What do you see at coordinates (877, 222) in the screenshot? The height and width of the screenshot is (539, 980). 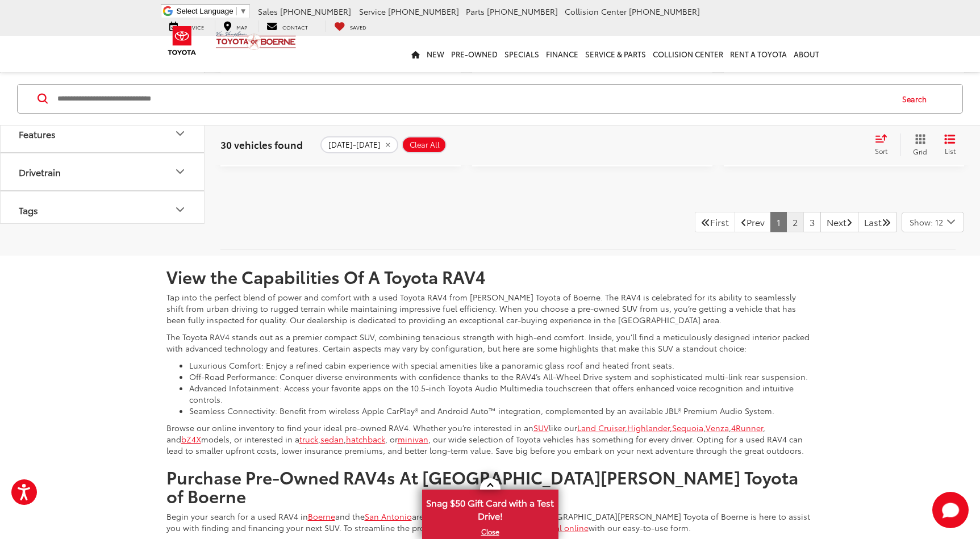 I see `a: LastLast Page` at bounding box center [877, 222].